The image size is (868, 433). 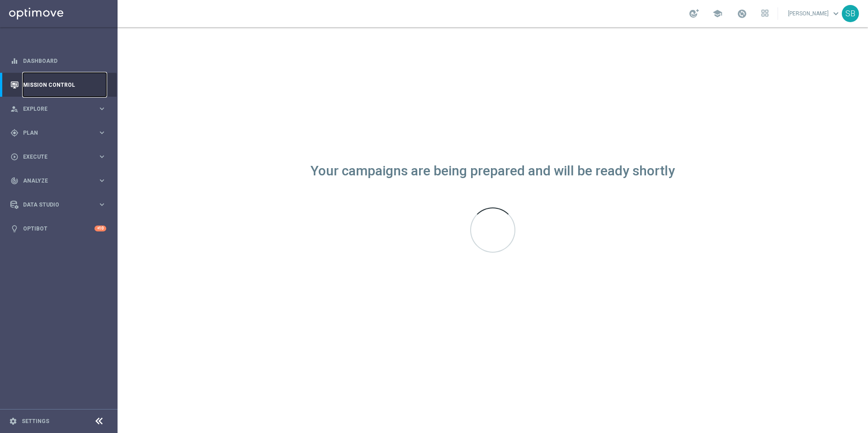 I want to click on div: Data Studio keyboard_arrow_right, so click(x=58, y=205).